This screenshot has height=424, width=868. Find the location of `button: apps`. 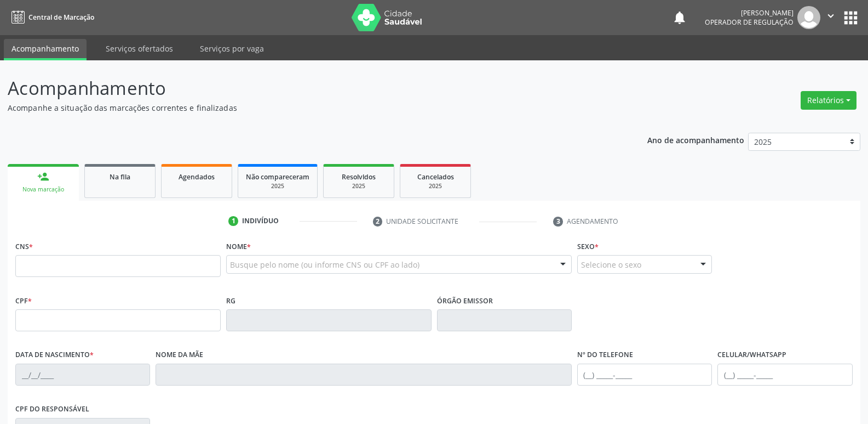

button: apps is located at coordinates (850, 18).